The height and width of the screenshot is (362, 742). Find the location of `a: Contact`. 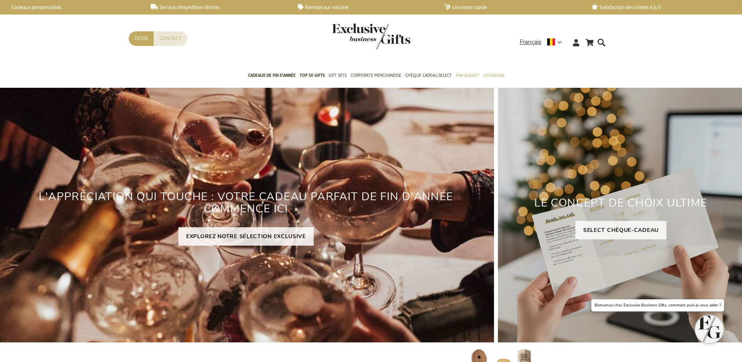

a: Contact is located at coordinates (171, 38).